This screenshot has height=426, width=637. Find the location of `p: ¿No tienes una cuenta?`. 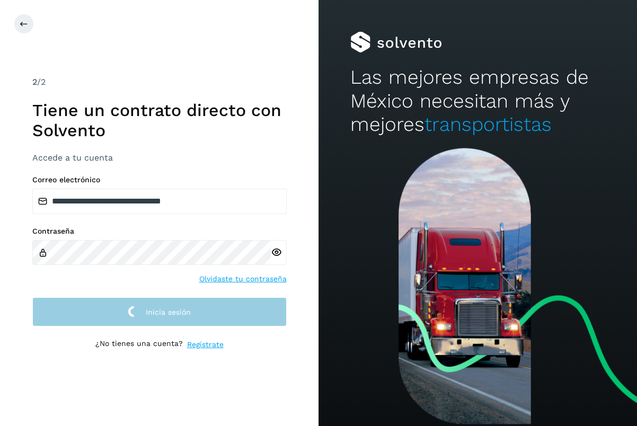

p: ¿No tienes una cuenta? is located at coordinates (139, 345).